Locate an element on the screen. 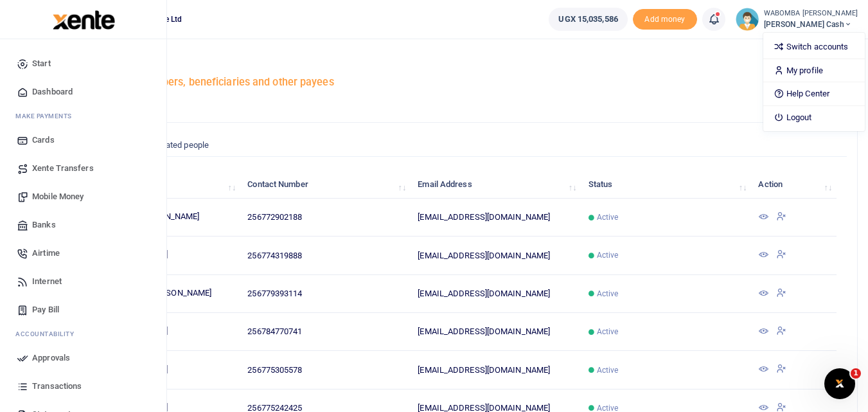  span: Banks is located at coordinates (44, 225).